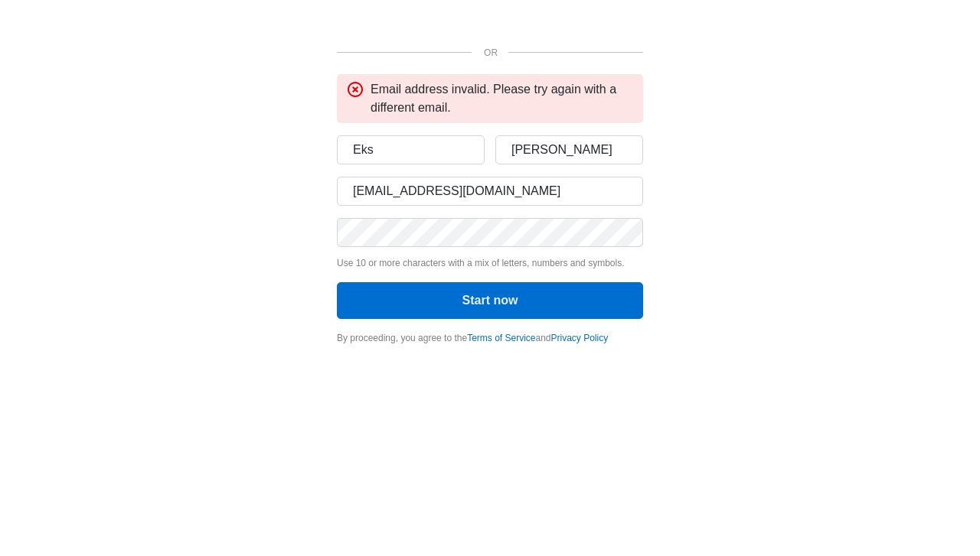  What do you see at coordinates (490, 300) in the screenshot?
I see `button: Start now` at bounding box center [490, 300].